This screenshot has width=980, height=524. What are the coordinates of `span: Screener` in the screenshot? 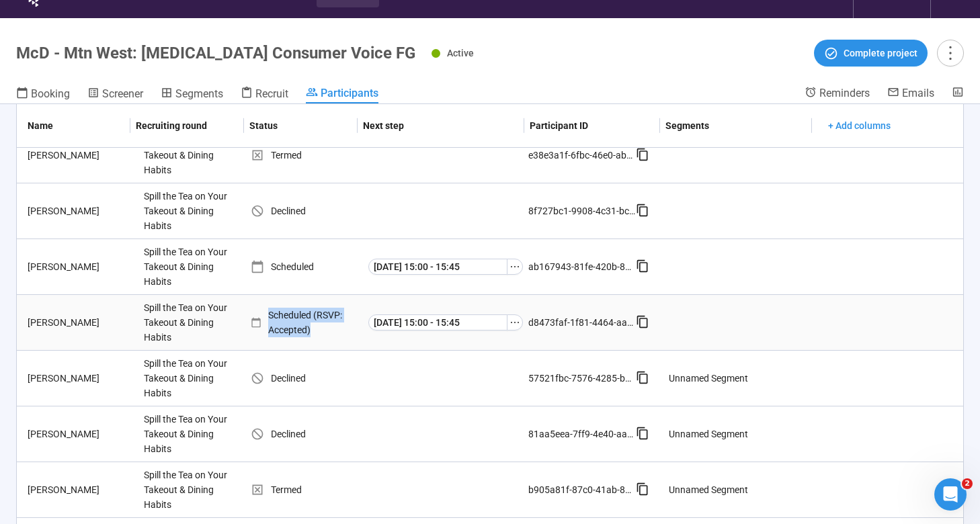 It's located at (122, 94).